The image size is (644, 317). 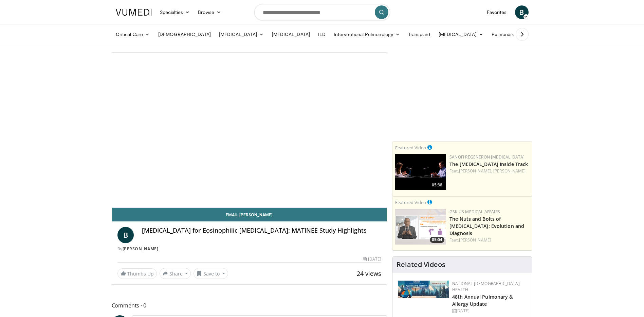 What do you see at coordinates (134, 12) in the screenshot?
I see `img: VuMedi Logo` at bounding box center [134, 12].